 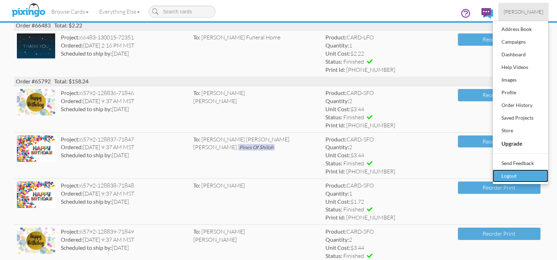 I want to click on a: Saved Projects, so click(x=521, y=118).